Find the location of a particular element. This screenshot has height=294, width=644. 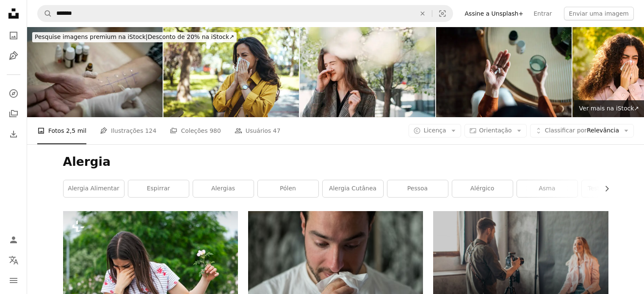

a: alergia alimentar is located at coordinates (94, 189).